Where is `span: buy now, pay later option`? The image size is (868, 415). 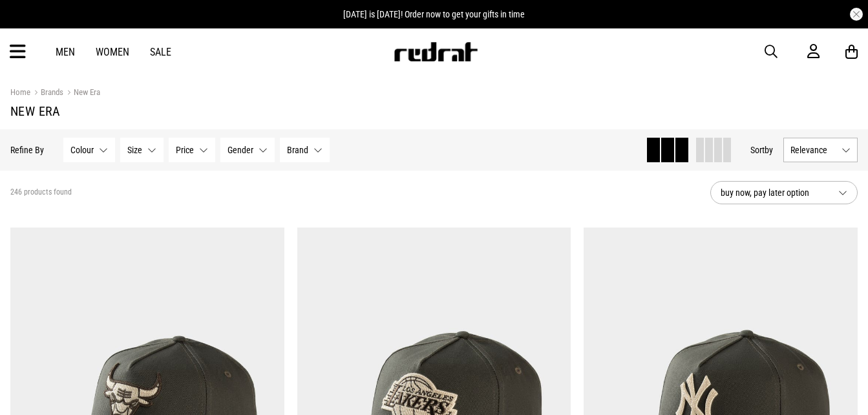 span: buy now, pay later option is located at coordinates (774, 193).